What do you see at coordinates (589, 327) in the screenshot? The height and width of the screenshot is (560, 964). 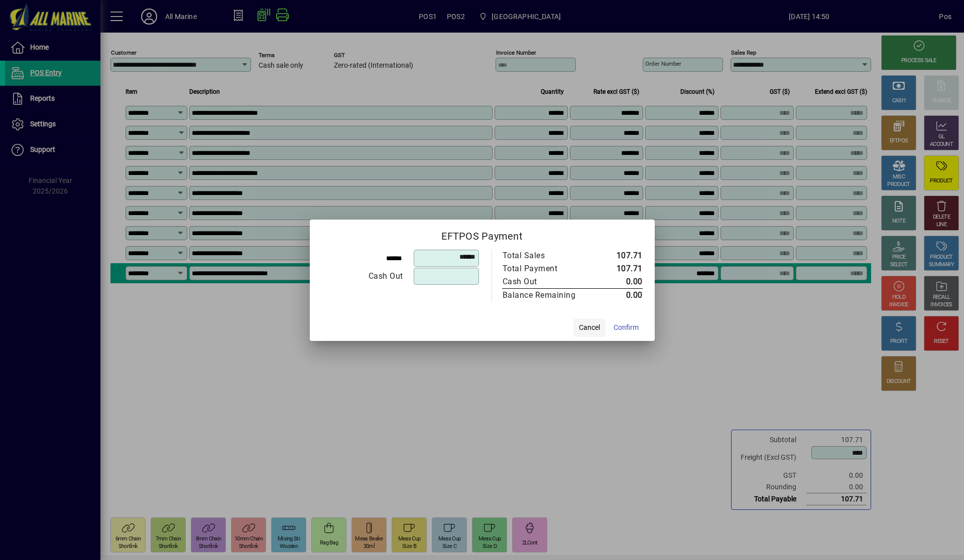 I see `span: Cancel` at bounding box center [589, 327].